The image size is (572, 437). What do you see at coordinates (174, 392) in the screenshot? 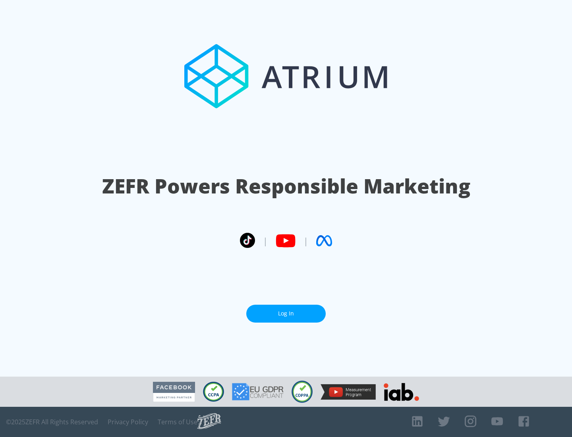
I see `img: Facebook Marketing Partner` at bounding box center [174, 392].